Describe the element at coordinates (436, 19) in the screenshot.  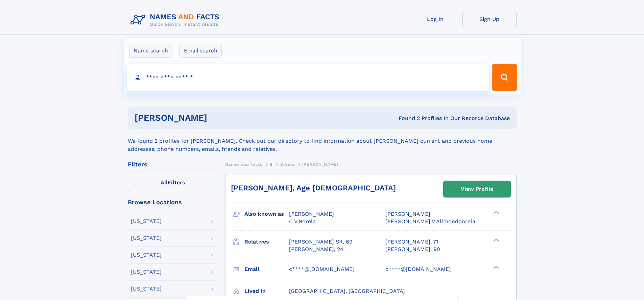
I see `a: Log In` at that location.